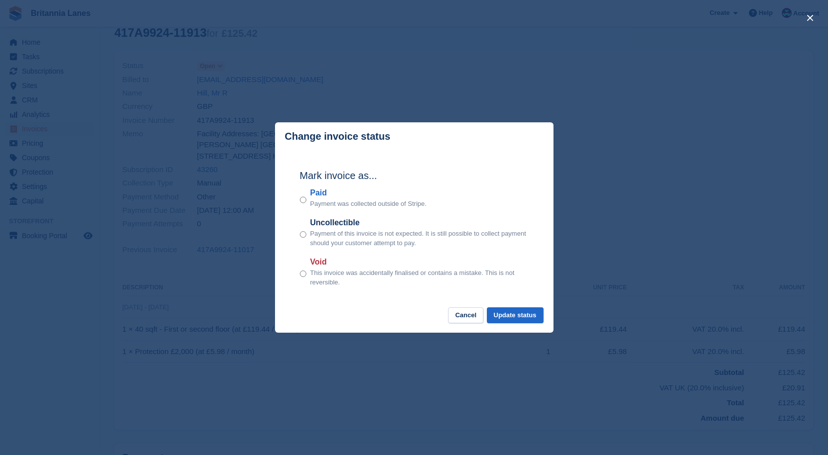 This screenshot has width=828, height=455. Describe the element at coordinates (338, 136) in the screenshot. I see `p: Change invoice status` at that location.